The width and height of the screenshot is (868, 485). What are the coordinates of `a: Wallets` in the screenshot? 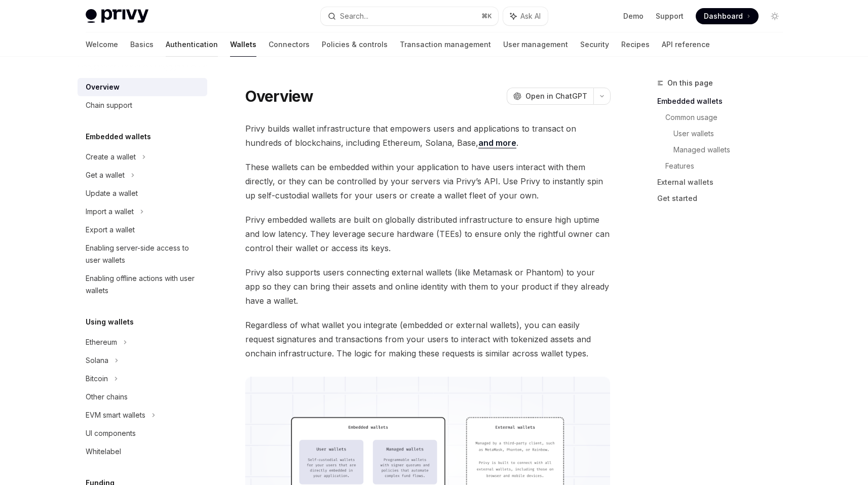 It's located at (243, 44).